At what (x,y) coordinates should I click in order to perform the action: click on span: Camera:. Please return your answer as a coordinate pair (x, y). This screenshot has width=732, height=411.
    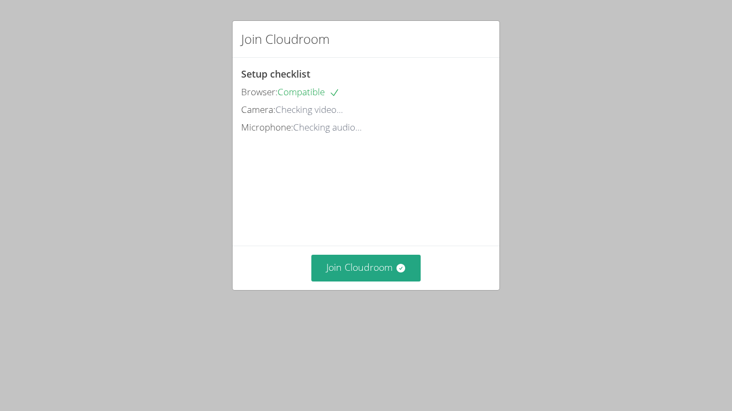
    Looking at the image, I should click on (258, 109).